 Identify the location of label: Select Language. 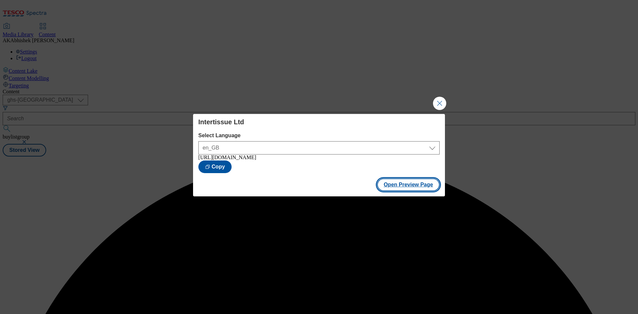
(319, 136).